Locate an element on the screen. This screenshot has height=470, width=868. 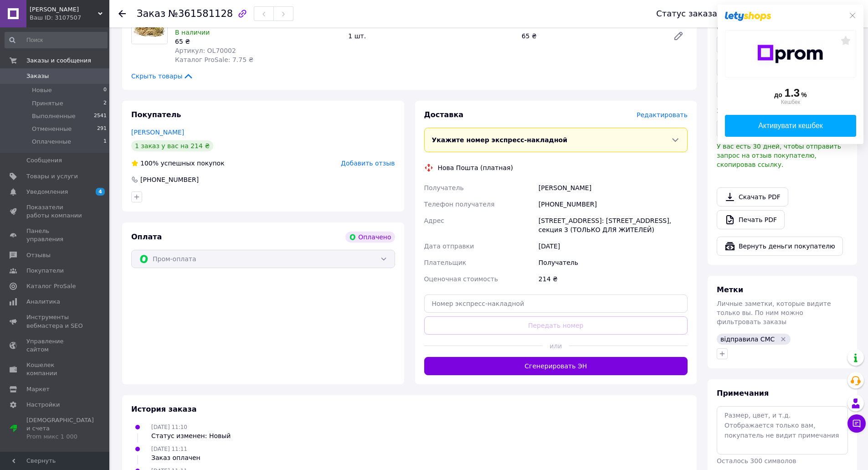
div: Заказ оплачен is located at coordinates (176, 458).